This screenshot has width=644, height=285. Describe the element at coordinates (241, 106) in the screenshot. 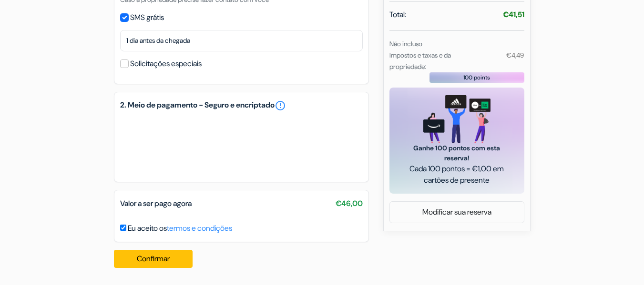

I see `h5: 2. Meio de pagamento - Seguro e encriptado` at that location.